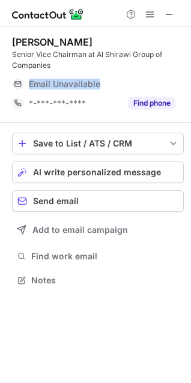  What do you see at coordinates (97, 172) in the screenshot?
I see `span: AI write personalized message` at bounding box center [97, 172].